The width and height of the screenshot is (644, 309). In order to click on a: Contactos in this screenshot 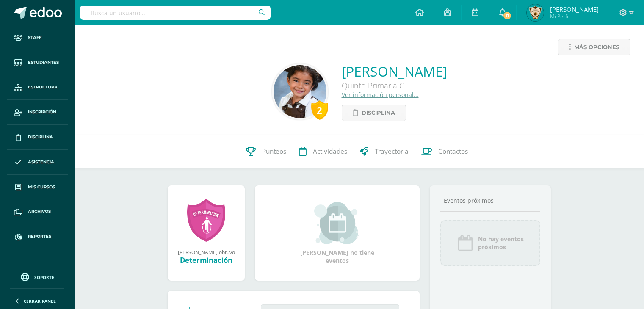, I will do `click(445, 151)`.